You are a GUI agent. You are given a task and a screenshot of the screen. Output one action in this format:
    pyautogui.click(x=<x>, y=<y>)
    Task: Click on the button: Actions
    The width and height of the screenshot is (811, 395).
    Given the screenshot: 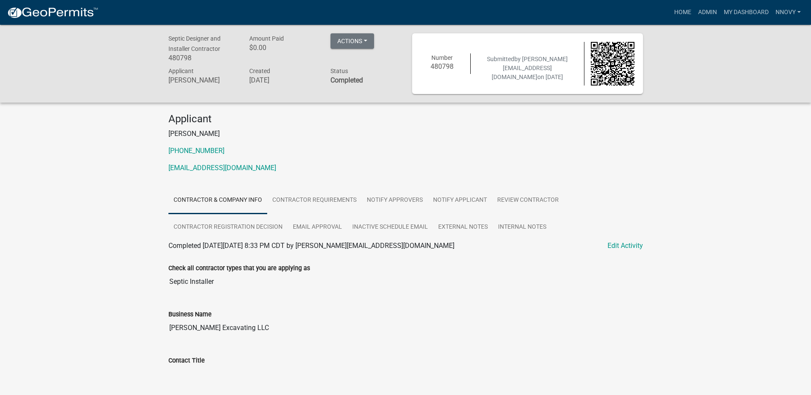 What is the action you would take?
    pyautogui.click(x=352, y=41)
    